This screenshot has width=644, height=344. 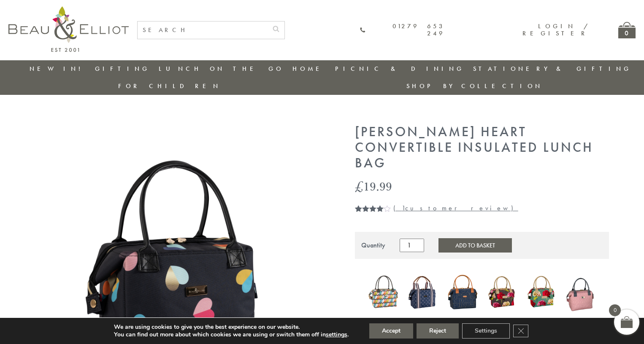 What do you see at coordinates (402, 30) in the screenshot?
I see `a: 01279 653 249` at bounding box center [402, 30].